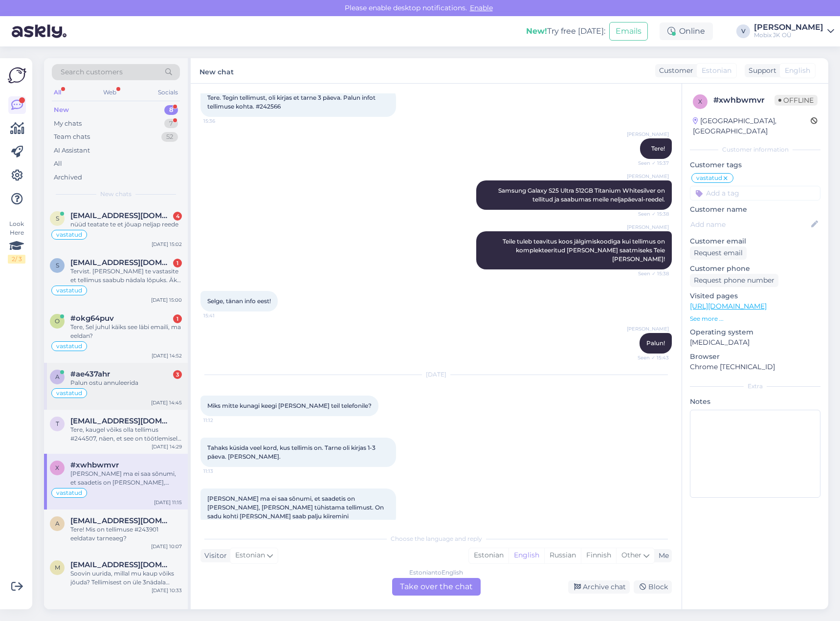 The image size is (840, 621). What do you see at coordinates (755, 402) in the screenshot?
I see `p: Notes` at bounding box center [755, 402].